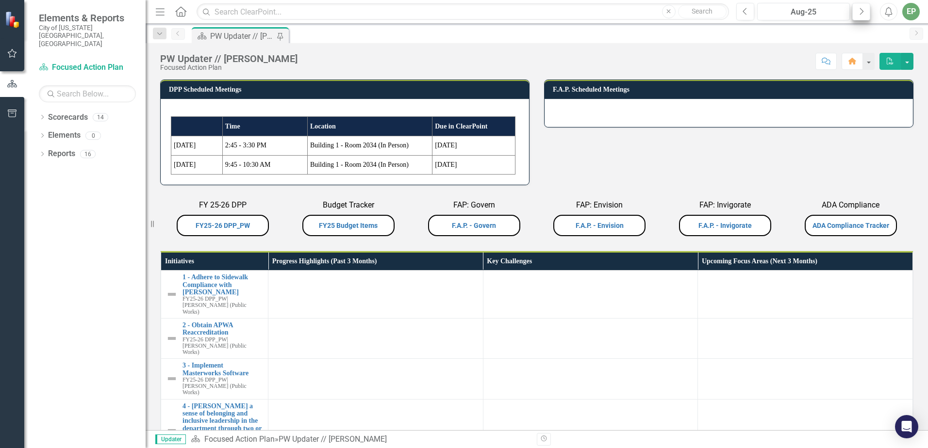  I want to click on input: Search Below..., so click(87, 94).